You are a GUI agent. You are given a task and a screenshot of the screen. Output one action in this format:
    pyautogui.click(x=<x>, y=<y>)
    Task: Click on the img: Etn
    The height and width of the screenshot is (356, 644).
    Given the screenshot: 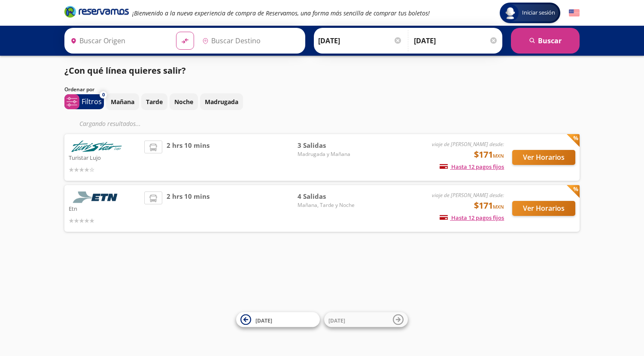 What is the action you would take?
    pyautogui.click(x=97, y=197)
    